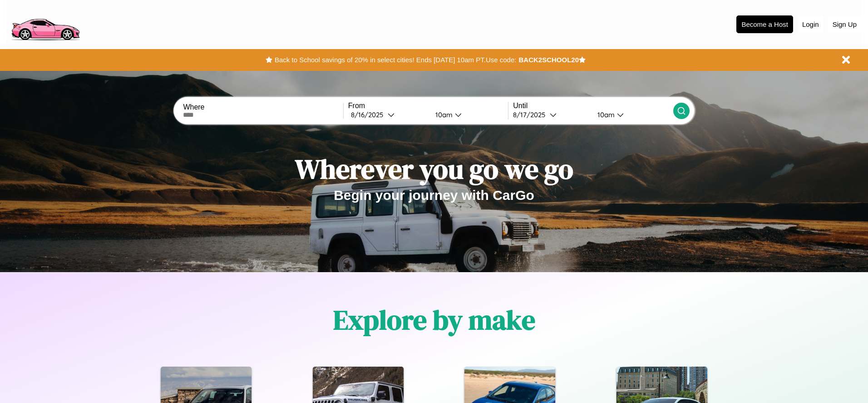 The height and width of the screenshot is (403, 868). Describe the element at coordinates (428, 106) in the screenshot. I see `label: From` at that location.